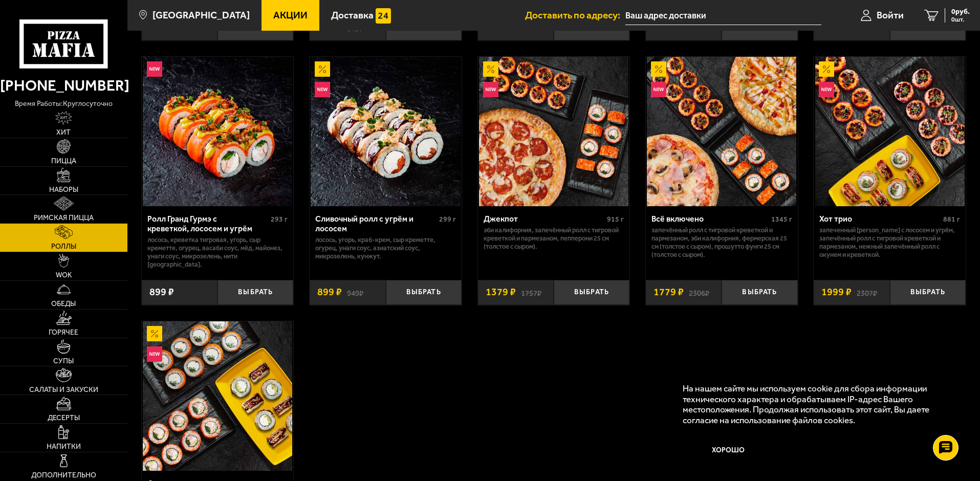 The width and height of the screenshot is (980, 481). I want to click on a: НовинкаРолл Гранд Гурмэ с креветкой, лососем и угрём, so click(218, 131).